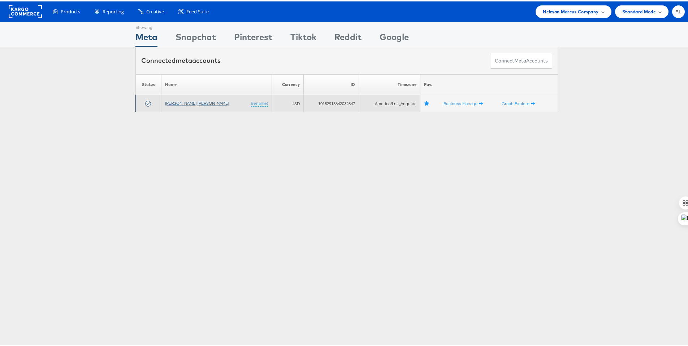  What do you see at coordinates (394, 37) in the screenshot?
I see `div: Google` at bounding box center [394, 37].